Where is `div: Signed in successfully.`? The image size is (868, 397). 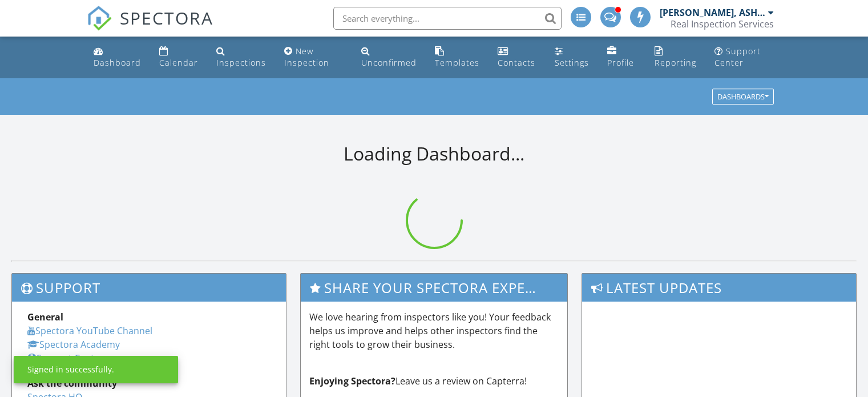
div: Signed in successfully. is located at coordinates (71, 369).